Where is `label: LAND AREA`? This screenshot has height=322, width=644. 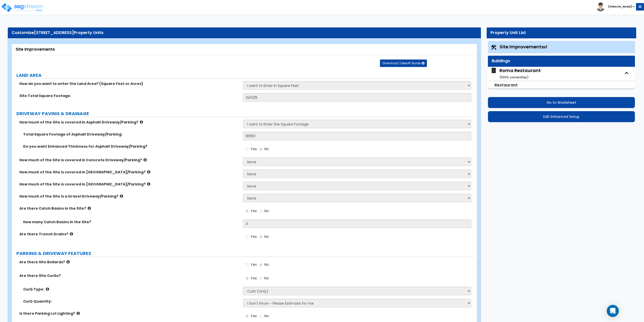
label: LAND AREA is located at coordinates (245, 75).